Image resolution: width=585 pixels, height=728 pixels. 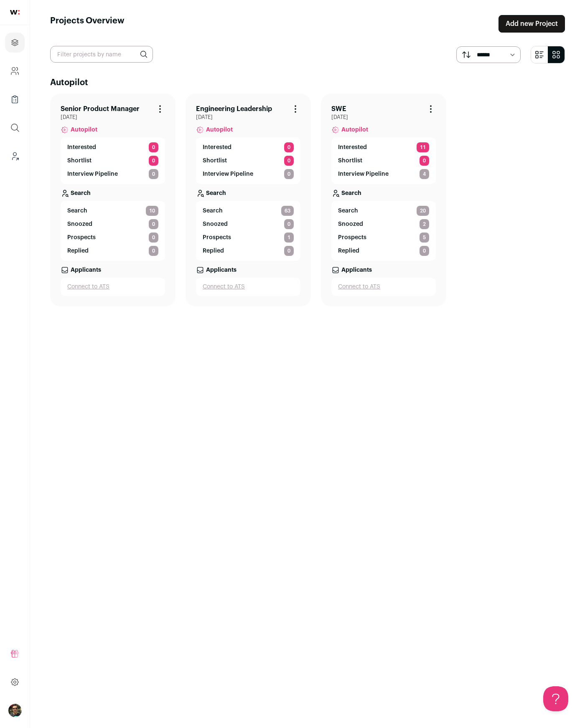 What do you see at coordinates (113, 238) in the screenshot?
I see `a: Prospects 0` at bounding box center [113, 238].